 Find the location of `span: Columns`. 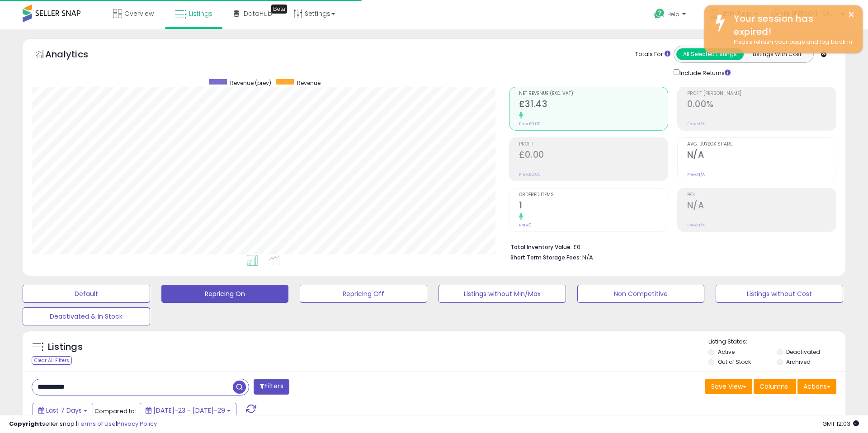

span: Columns is located at coordinates (774, 387).